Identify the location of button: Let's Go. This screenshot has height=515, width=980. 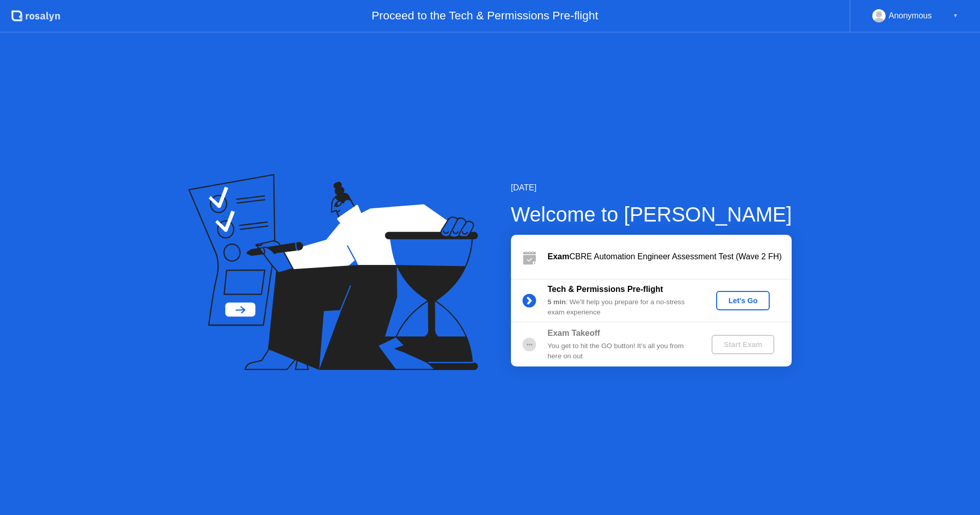
(742, 301).